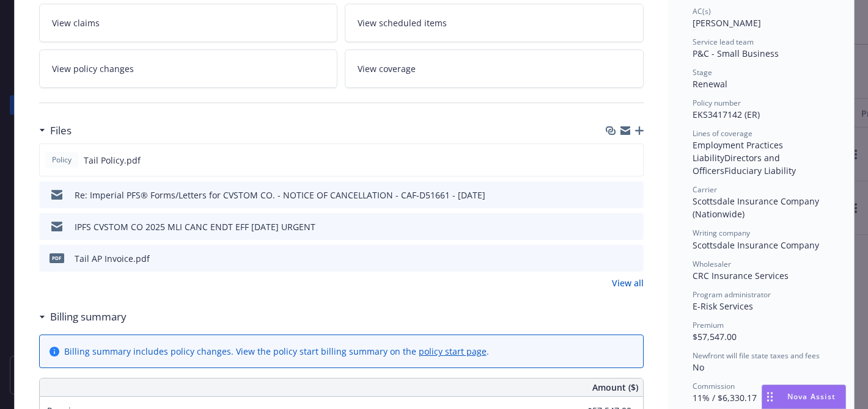 The image size is (868, 409). What do you see at coordinates (722, 306) in the screenshot?
I see `span: E-Risk Services` at bounding box center [722, 306].